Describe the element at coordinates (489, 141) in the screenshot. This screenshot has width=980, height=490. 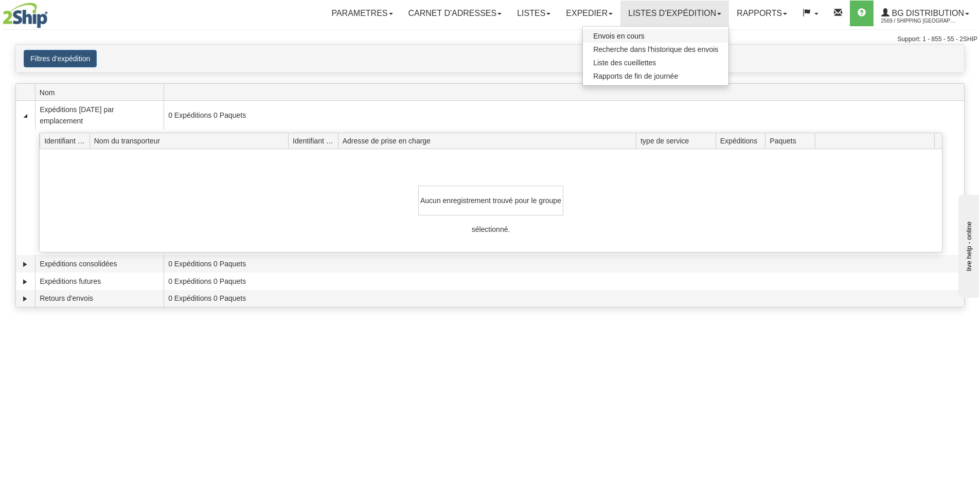
I see `span: Adresse de prise en charge` at that location.